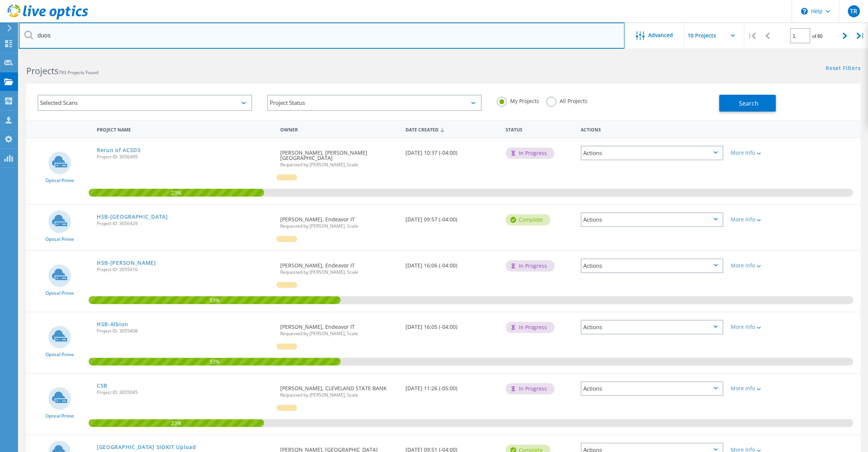 This screenshot has height=452, width=868. What do you see at coordinates (145, 102) in the screenshot?
I see `div: Selected Scans` at bounding box center [145, 102].